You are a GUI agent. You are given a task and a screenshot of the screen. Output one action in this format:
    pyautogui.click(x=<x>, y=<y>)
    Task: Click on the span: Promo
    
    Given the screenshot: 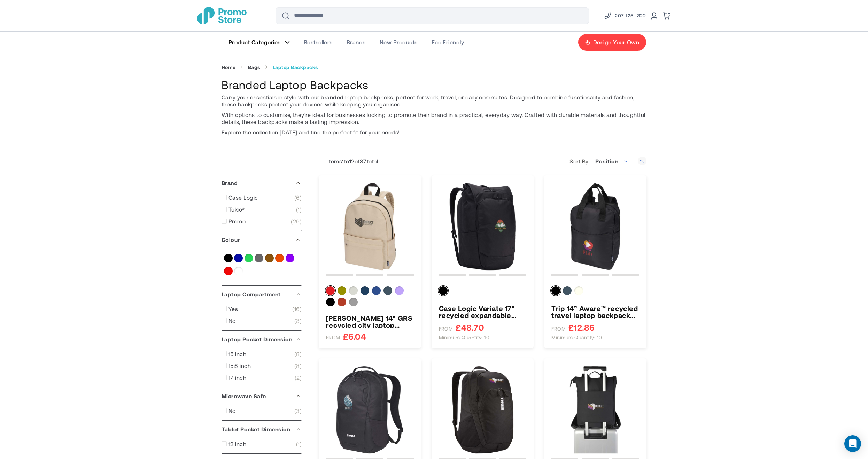 What is the action you would take?
    pyautogui.click(x=237, y=221)
    